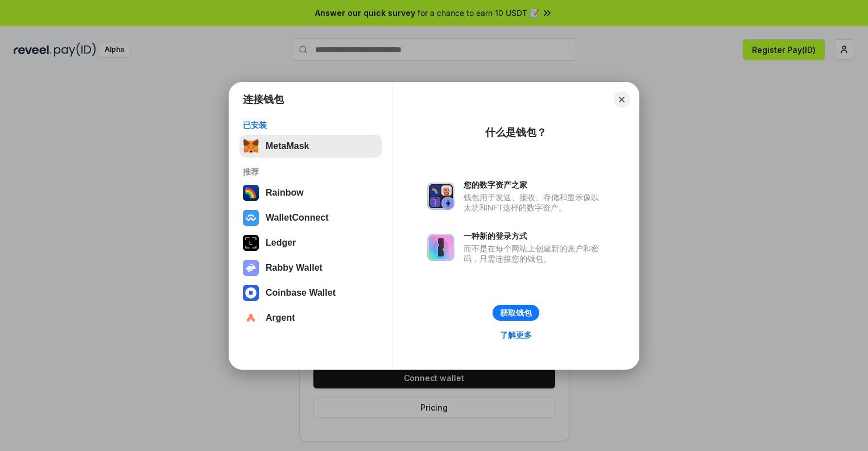 This screenshot has width=868, height=451. Describe the element at coordinates (251, 243) in the screenshot. I see `img: svg+xml,%3Csvg%20xmlns%3D%22http%3A%2F%2Fwww.w3.org%2F2000%2Fsvg%22%20width%3D%2228%22%20height%3...` at that location.